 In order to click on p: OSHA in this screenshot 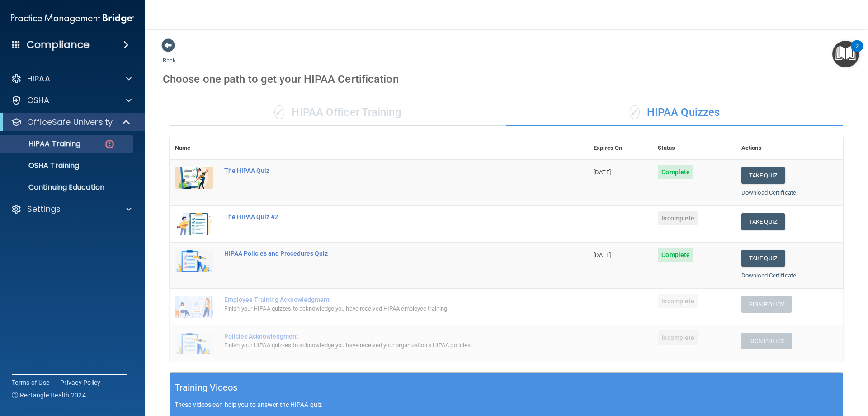, I will do `click(39, 101)`.